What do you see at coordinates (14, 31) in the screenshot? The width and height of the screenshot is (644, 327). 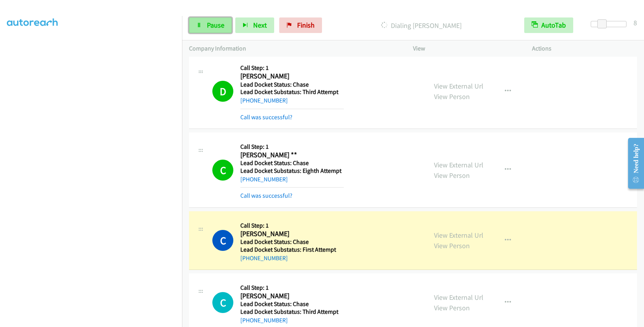 I see `div: Open Resource Center` at bounding box center [14, 31].